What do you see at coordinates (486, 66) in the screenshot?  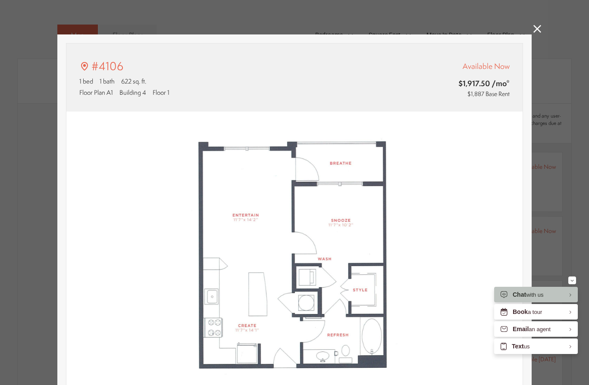 I see `span: Available Now` at bounding box center [486, 66].